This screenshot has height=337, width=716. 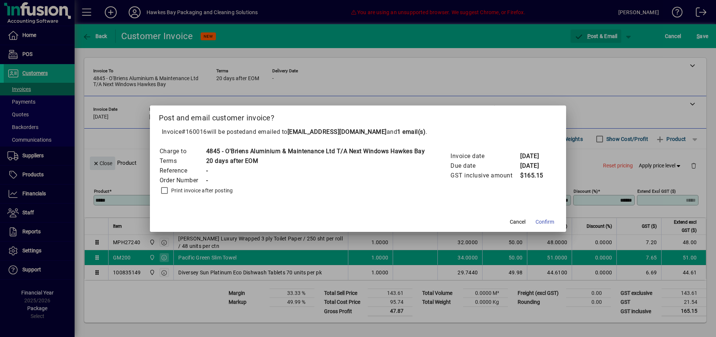 What do you see at coordinates (201, 191) in the screenshot?
I see `label: Print invoice after posting` at bounding box center [201, 191].